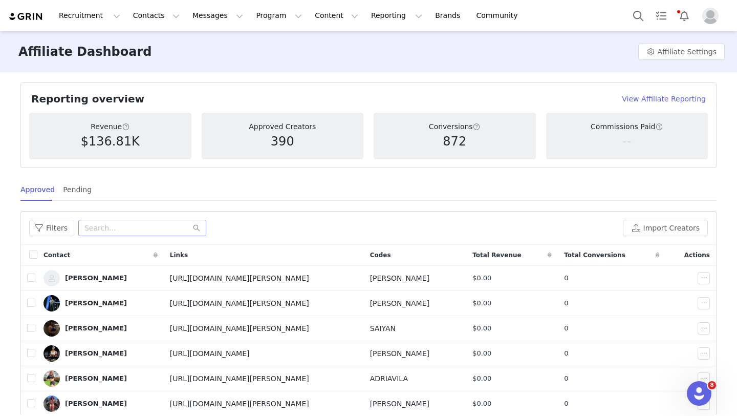 The width and height of the screenshot is (737, 416). What do you see at coordinates (595, 255) in the screenshot?
I see `span: Total Conversions` at bounding box center [595, 255].